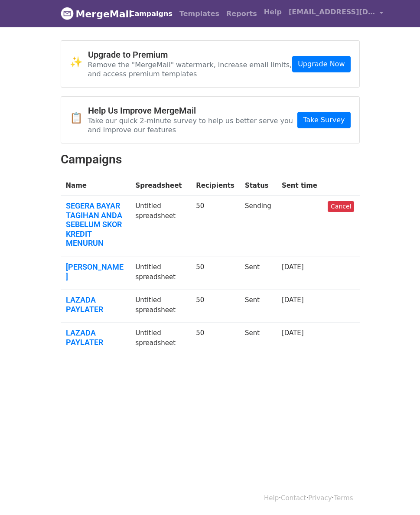 The width and height of the screenshot is (420, 515). I want to click on a: Terms, so click(344, 498).